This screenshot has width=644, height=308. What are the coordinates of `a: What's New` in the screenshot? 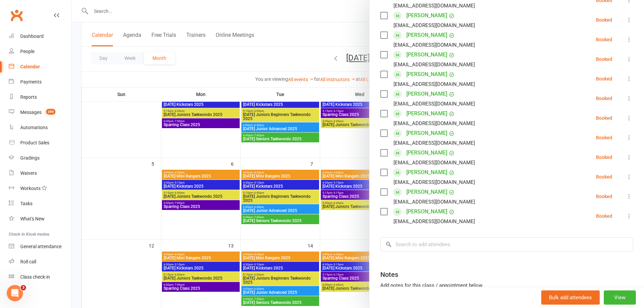 It's located at (40, 219).